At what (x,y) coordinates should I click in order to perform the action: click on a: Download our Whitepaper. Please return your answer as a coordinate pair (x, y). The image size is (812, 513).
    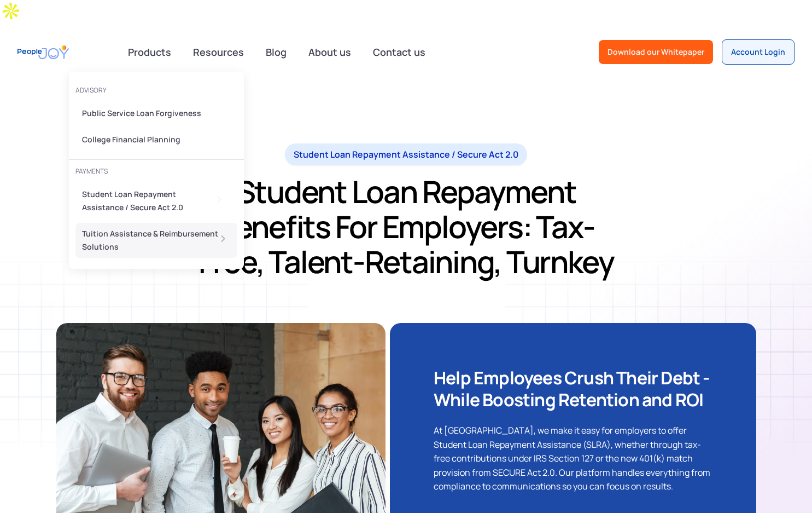
    Looking at the image, I should click on (655, 52).